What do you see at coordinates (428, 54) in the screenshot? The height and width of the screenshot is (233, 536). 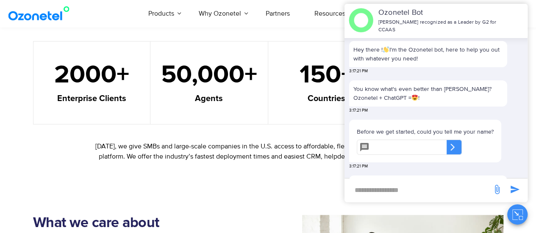 I see `p: Hey there ! I'm the Ozonetel bot, here to help you out with whatever you need!` at bounding box center [428, 54].